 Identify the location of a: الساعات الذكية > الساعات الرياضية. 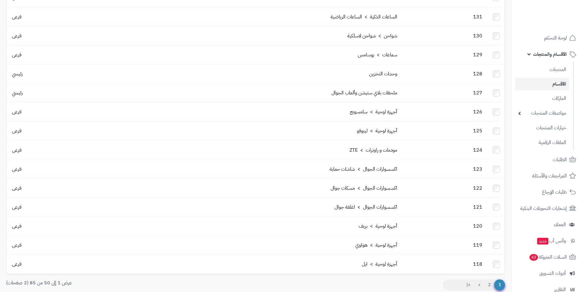
(364, 17).